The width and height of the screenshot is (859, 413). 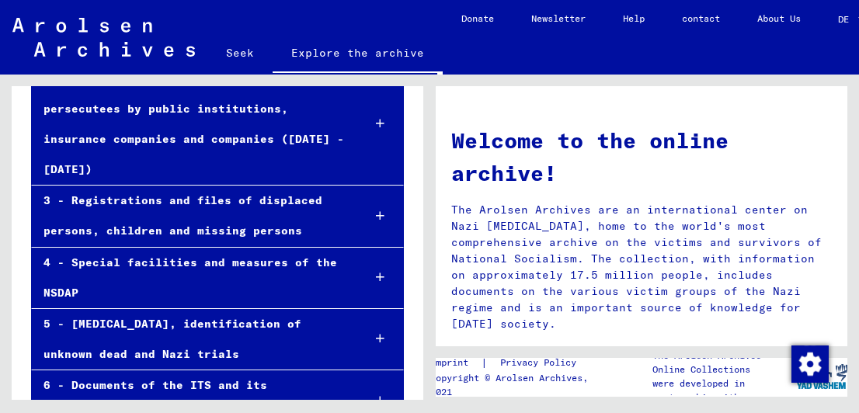 I want to click on a: imprint, so click(x=455, y=363).